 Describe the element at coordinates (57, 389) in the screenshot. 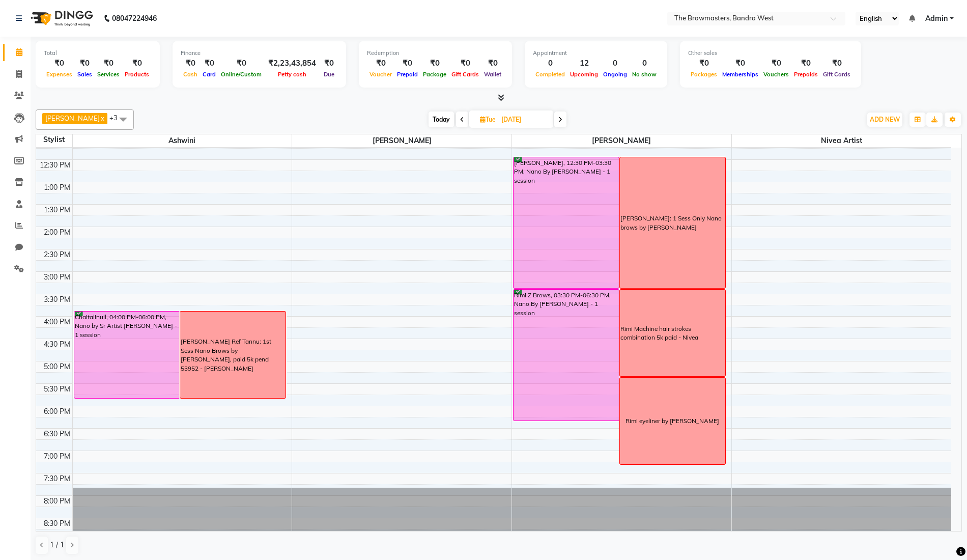

I see `div: 5:30 PM` at that location.